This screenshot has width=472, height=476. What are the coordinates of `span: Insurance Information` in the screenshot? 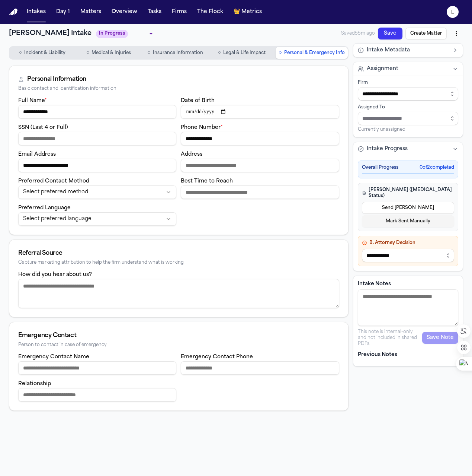 It's located at (178, 53).